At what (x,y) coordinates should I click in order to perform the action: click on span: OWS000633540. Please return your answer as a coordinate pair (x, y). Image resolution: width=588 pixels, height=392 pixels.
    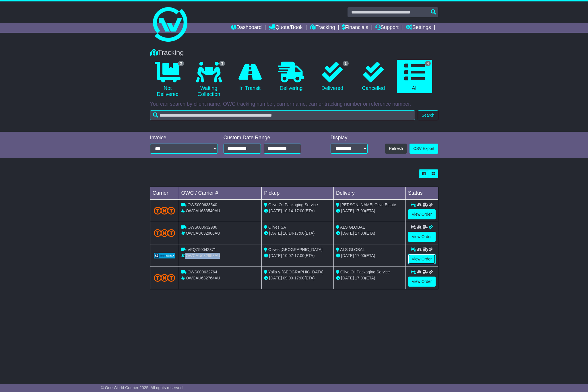
    Looking at the image, I should click on (202, 205).